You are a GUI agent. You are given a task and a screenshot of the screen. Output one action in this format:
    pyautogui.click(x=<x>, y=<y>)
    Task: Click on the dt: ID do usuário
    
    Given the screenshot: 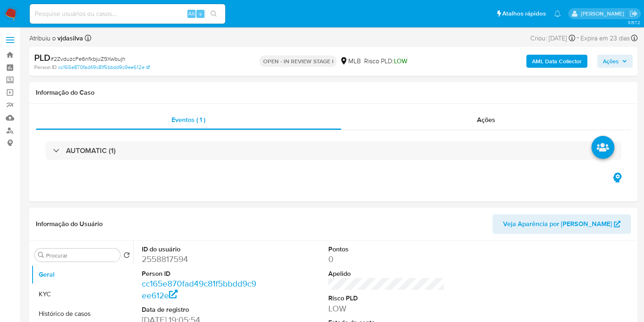 What is the action you would take?
    pyautogui.click(x=200, y=249)
    